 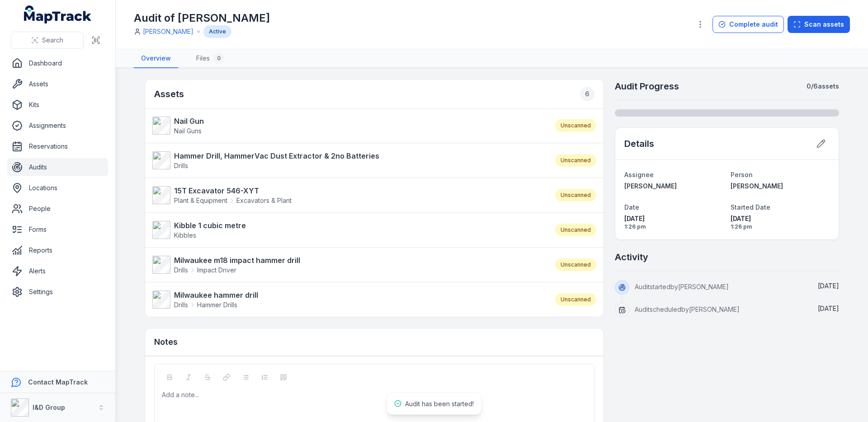 What do you see at coordinates (237, 260) in the screenshot?
I see `strong: Milwaukee m18 impact hammer drill` at bounding box center [237, 260].